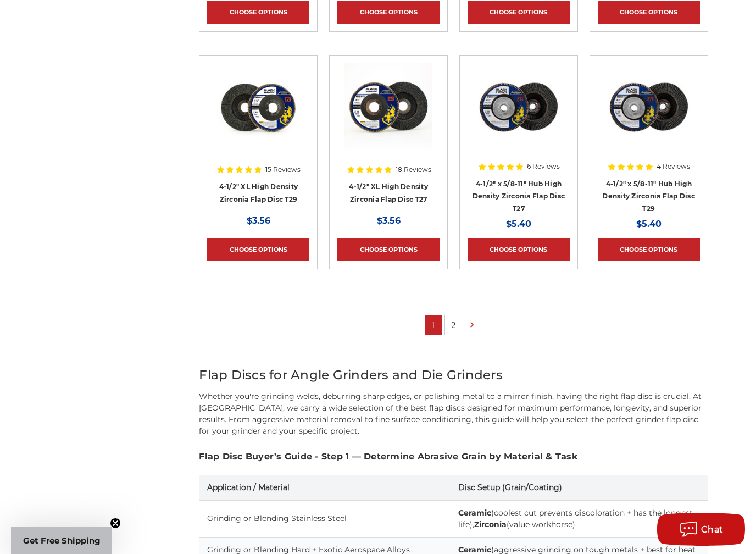  I want to click on strong: Ceramic, so click(475, 513).